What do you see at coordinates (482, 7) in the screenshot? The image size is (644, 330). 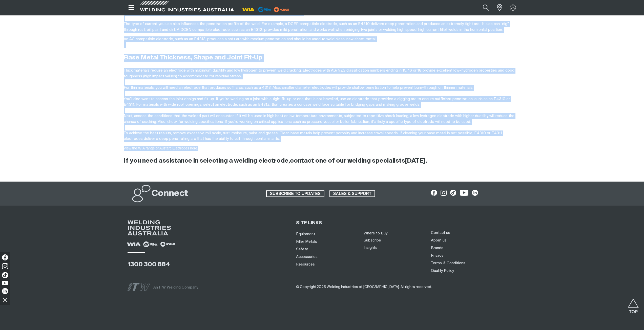 I see `input: Product name or item number...` at bounding box center [482, 7].